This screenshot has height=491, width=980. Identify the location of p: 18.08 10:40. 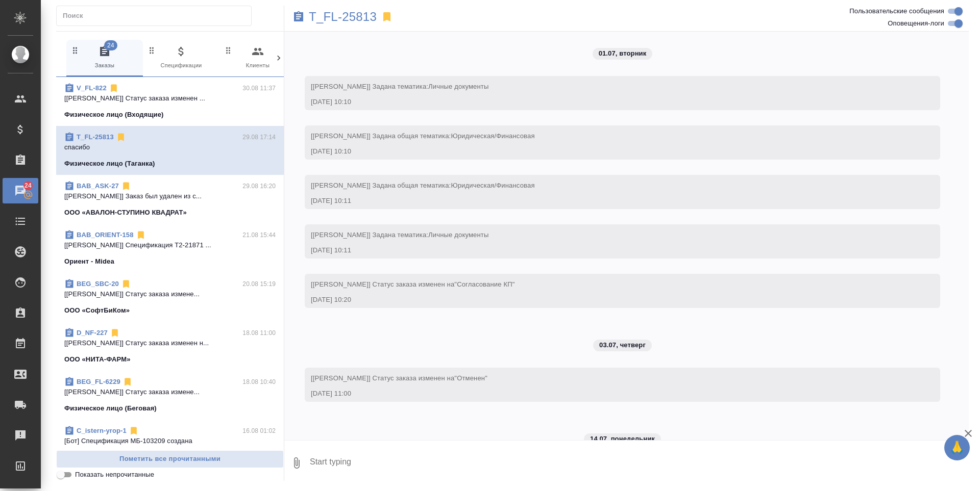
(259, 382).